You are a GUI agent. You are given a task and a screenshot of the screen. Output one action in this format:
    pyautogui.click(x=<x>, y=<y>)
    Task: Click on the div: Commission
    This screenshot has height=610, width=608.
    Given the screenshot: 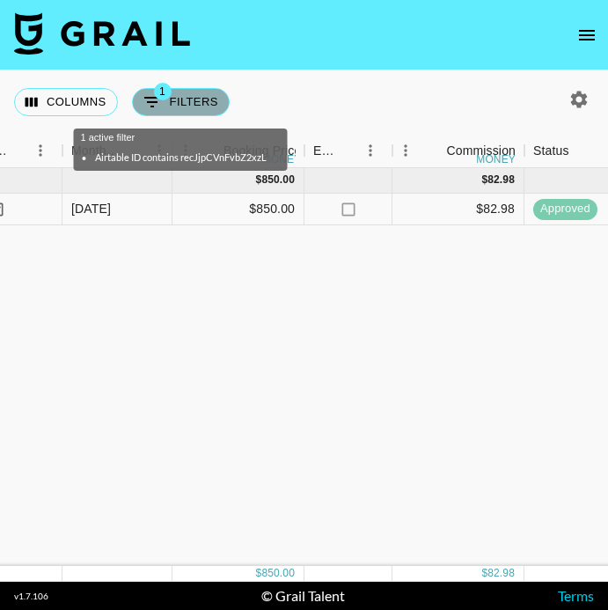 What is the action you would take?
    pyautogui.click(x=481, y=151)
    